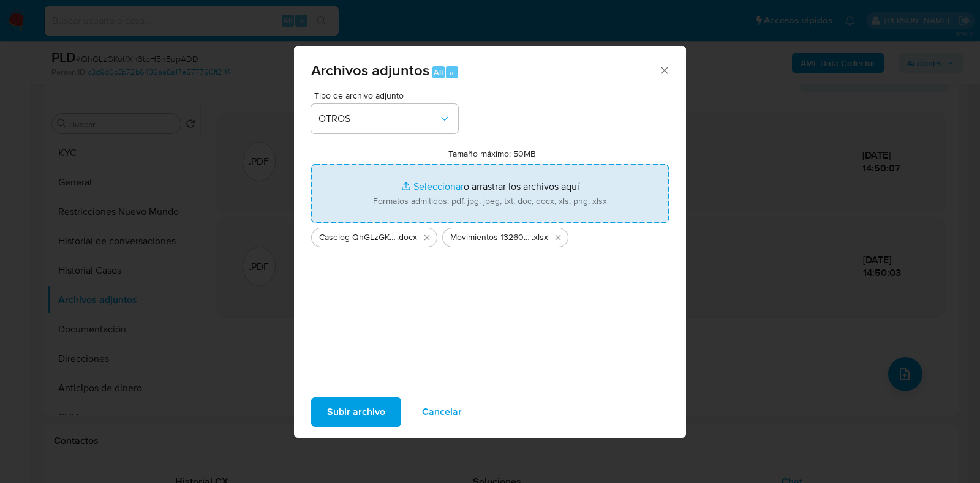 This screenshot has height=483, width=980. I want to click on button: OTROS, so click(384, 119).